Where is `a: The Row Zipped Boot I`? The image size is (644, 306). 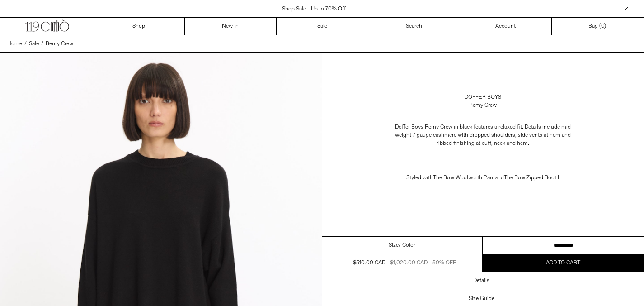 a: The Row Zipped Boot I is located at coordinates (532, 178).